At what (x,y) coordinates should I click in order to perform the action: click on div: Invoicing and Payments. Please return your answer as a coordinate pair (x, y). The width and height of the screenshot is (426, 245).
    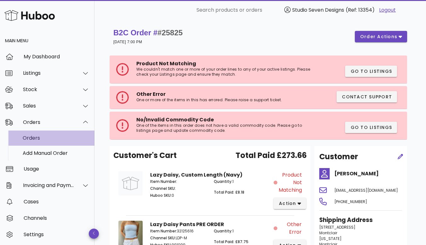
    Looking at the image, I should click on (49, 185).